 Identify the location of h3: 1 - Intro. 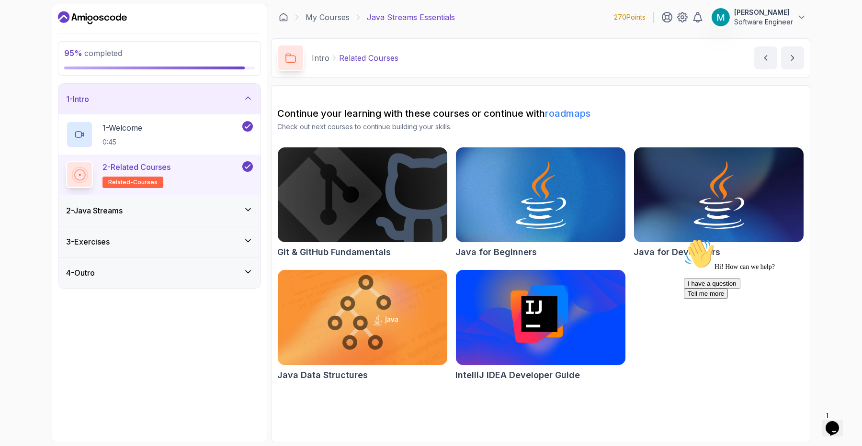
(78, 99).